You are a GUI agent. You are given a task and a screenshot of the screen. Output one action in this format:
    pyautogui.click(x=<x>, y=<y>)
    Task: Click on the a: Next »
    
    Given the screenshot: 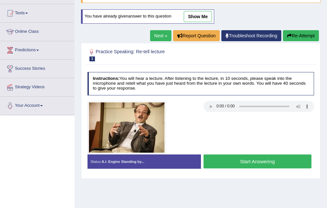 What is the action you would take?
    pyautogui.click(x=161, y=36)
    